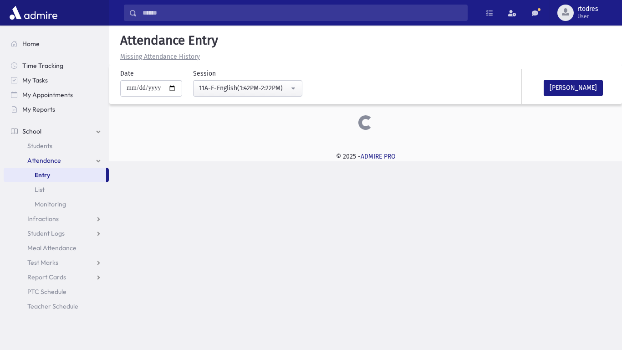 The image size is (622, 350). I want to click on span: Attendance, so click(44, 160).